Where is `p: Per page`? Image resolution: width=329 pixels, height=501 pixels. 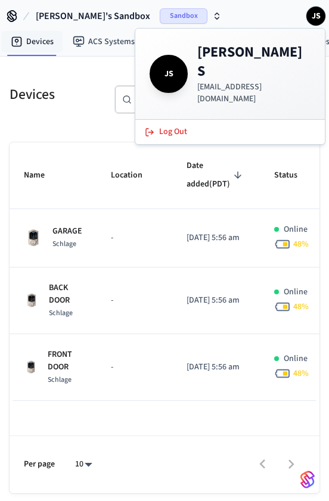 p: Per page is located at coordinates (39, 464).